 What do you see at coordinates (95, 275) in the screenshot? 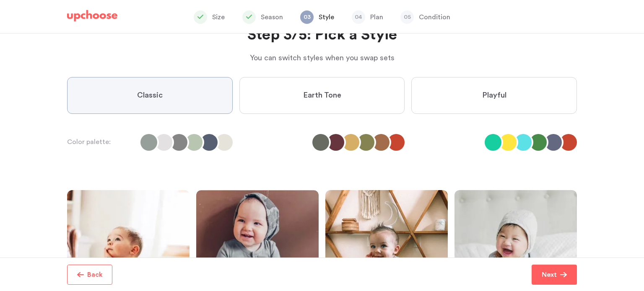
I see `p: Back` at bounding box center [95, 275].